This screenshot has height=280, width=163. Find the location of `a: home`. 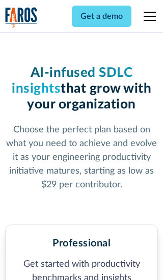

a: home is located at coordinates (21, 17).